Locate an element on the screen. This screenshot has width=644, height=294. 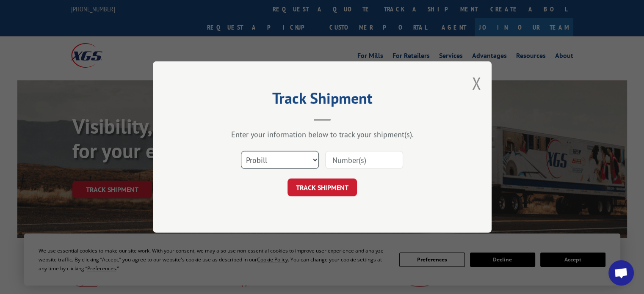
input: Number(s) is located at coordinates (364, 160).